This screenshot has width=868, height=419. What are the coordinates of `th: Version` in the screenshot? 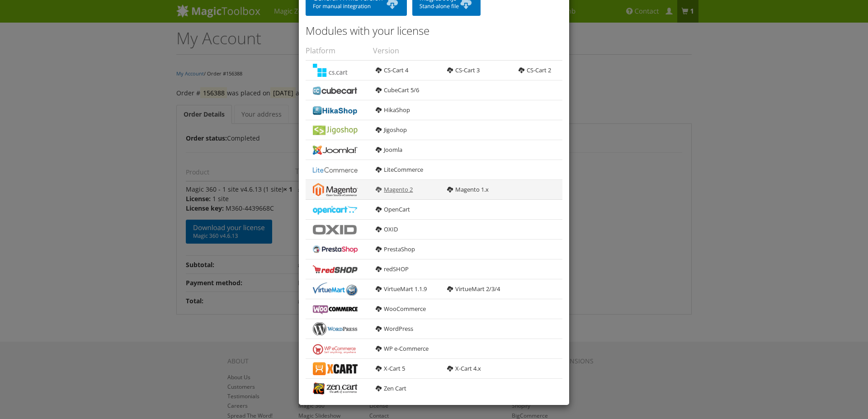 It's located at (468, 50).